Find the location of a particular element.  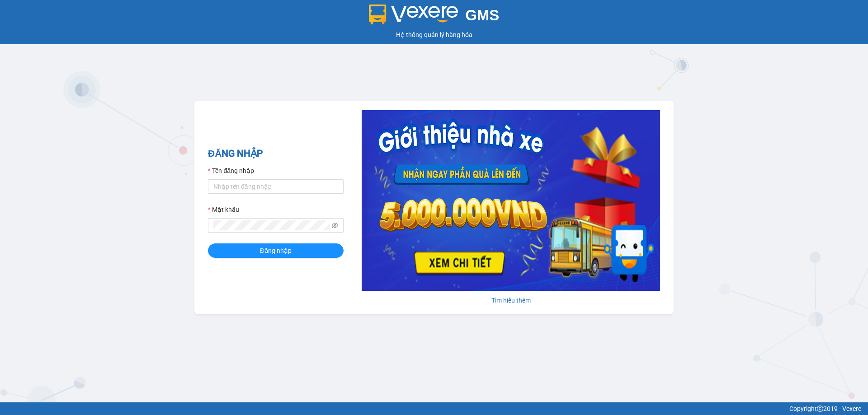

label: Mật khẩu is located at coordinates (224, 210).